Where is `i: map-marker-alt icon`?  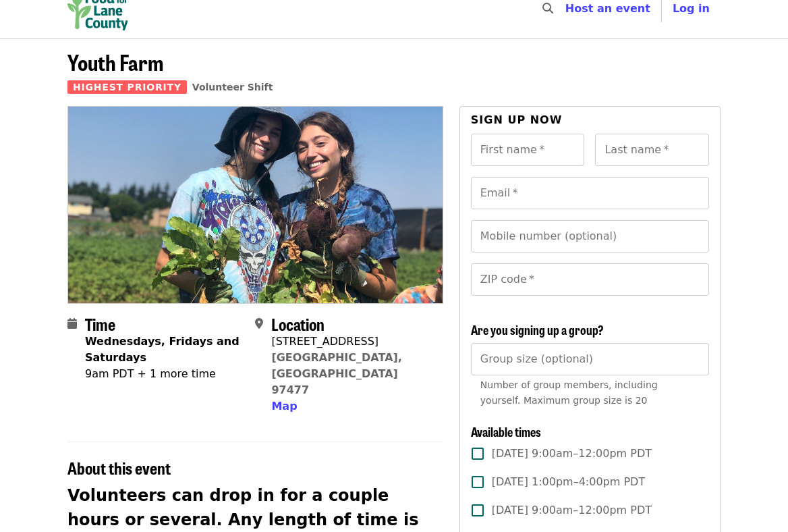 i: map-marker-alt icon is located at coordinates (259, 323).